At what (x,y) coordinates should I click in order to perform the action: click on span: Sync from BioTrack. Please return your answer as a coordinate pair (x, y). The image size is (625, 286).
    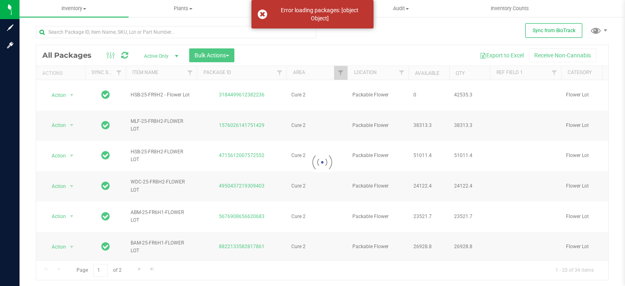
    Looking at the image, I should click on (554, 31).